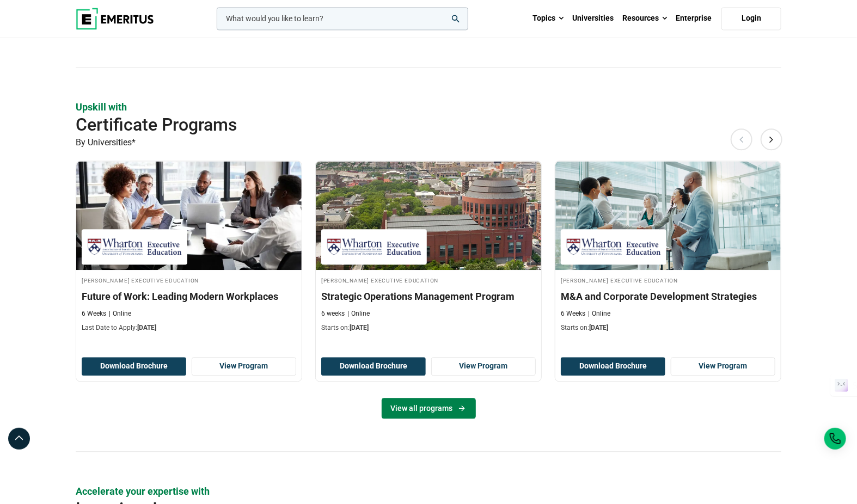  I want to click on h3: Future of Work: Leading Modern Workplaces, so click(189, 296).